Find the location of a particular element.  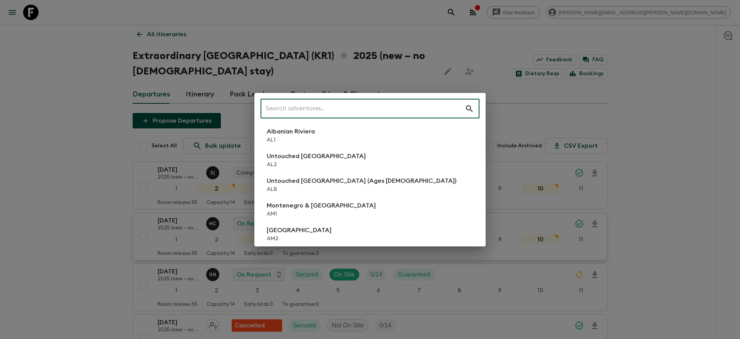

p: ALB is located at coordinates (362, 189).